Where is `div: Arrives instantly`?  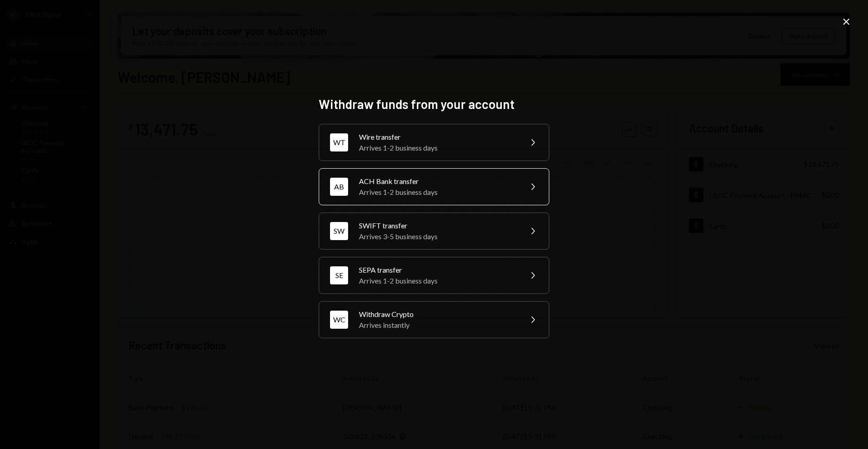 div: Arrives instantly is located at coordinates (438, 325).